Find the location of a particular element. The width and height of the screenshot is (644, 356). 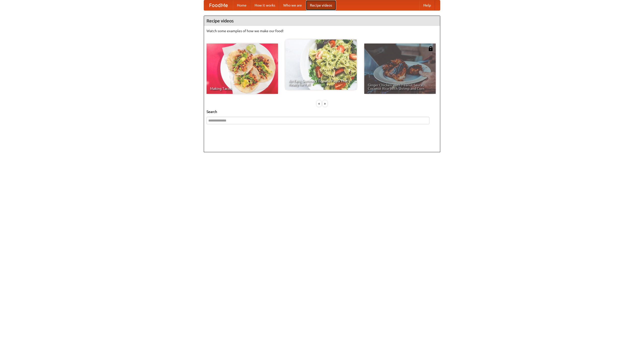

p: Watch some examples of how we make our food! is located at coordinates (322, 31).